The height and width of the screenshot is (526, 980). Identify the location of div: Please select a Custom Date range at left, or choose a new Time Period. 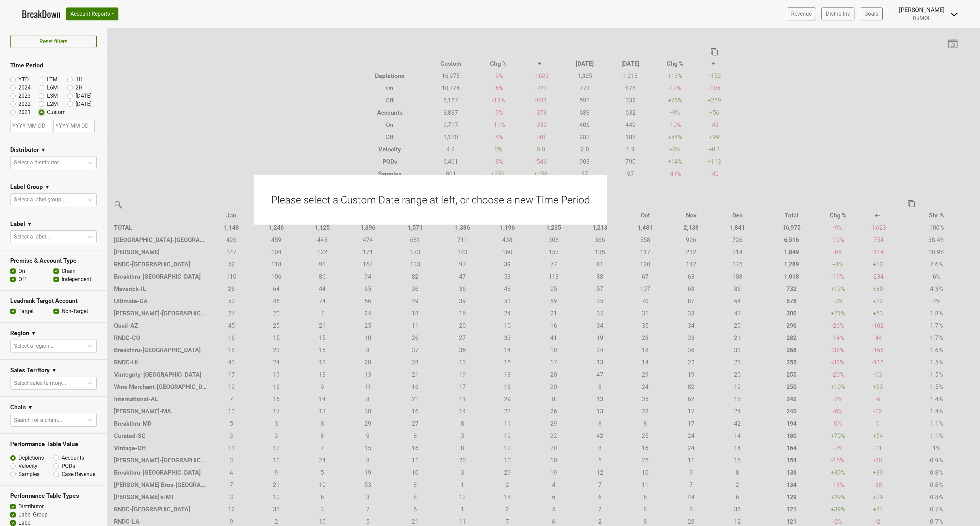
(430, 199).